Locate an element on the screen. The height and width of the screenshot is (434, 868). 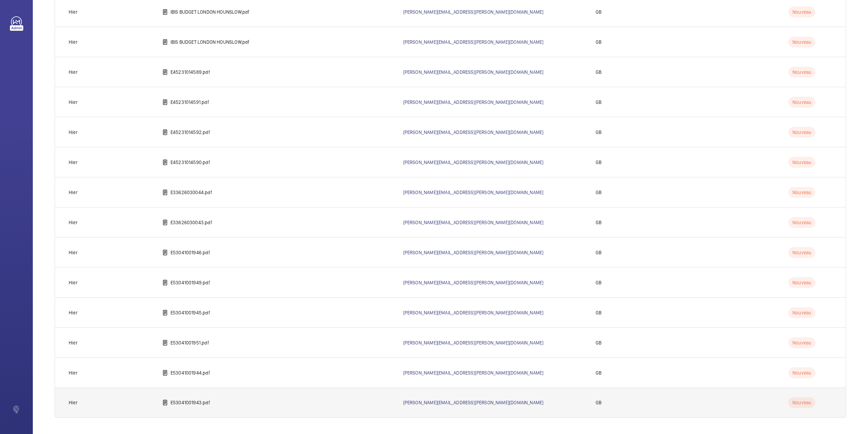
p: E53041001951.pdf is located at coordinates (190, 342).